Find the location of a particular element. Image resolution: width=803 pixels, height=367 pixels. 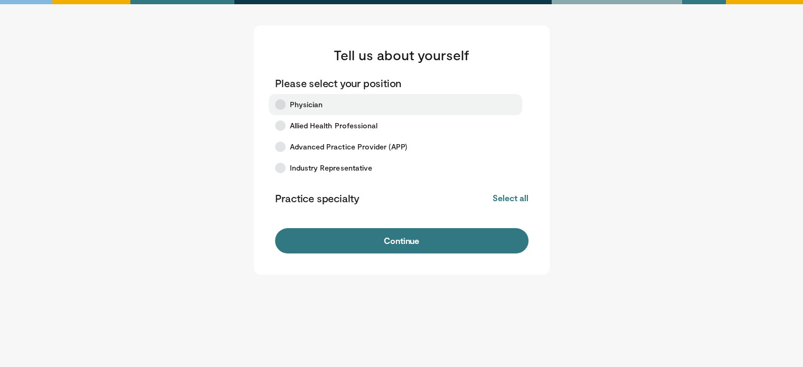

p: Practice specialty is located at coordinates (317, 198).